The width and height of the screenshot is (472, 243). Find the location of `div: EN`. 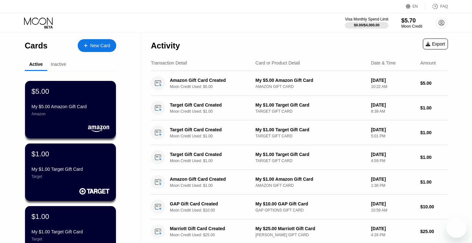

div: EN is located at coordinates (415, 6).